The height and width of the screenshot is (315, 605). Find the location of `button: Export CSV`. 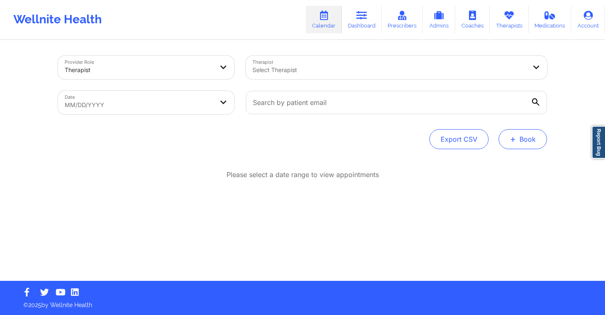

button: Export CSV is located at coordinates (459, 139).